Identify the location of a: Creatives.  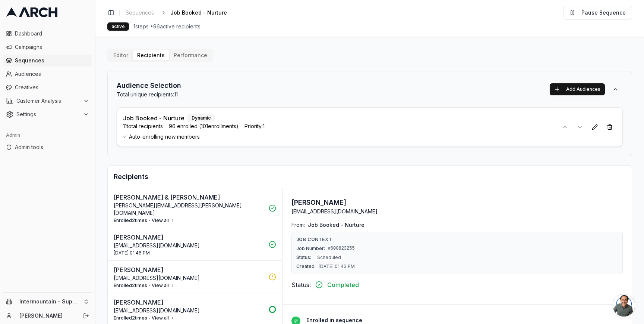
(47, 87).